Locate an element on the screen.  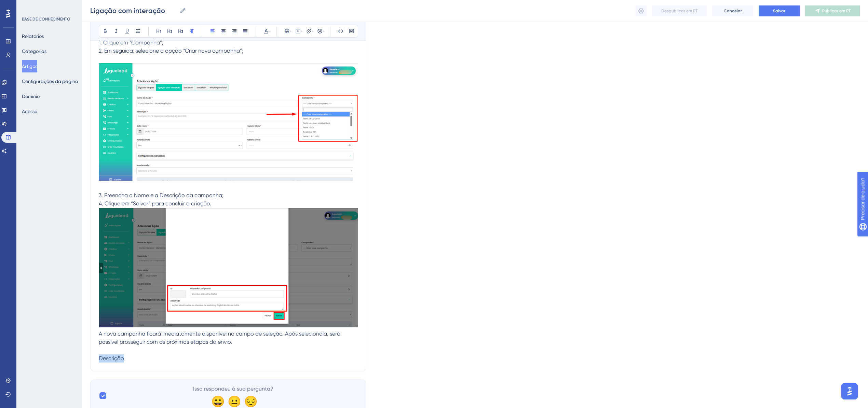
font: Publicar em PT is located at coordinates (836, 11).